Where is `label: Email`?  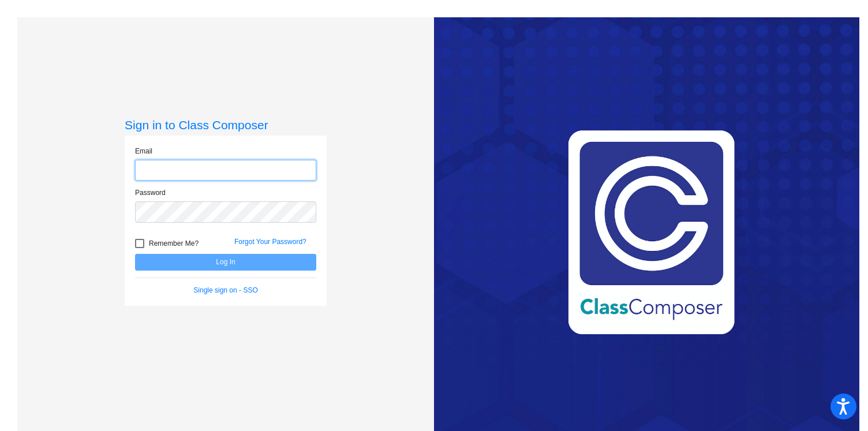 label: Email is located at coordinates (144, 151).